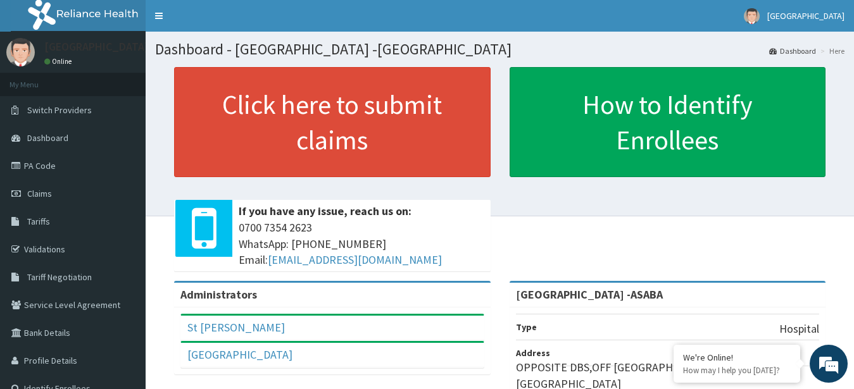 The width and height of the screenshot is (854, 389). Describe the element at coordinates (831, 51) in the screenshot. I see `li: Here` at that location.